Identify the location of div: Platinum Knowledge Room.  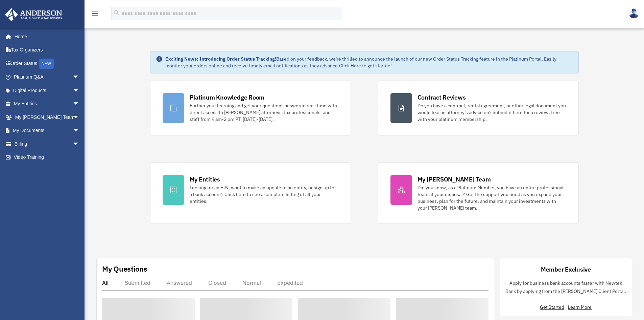
(227, 97).